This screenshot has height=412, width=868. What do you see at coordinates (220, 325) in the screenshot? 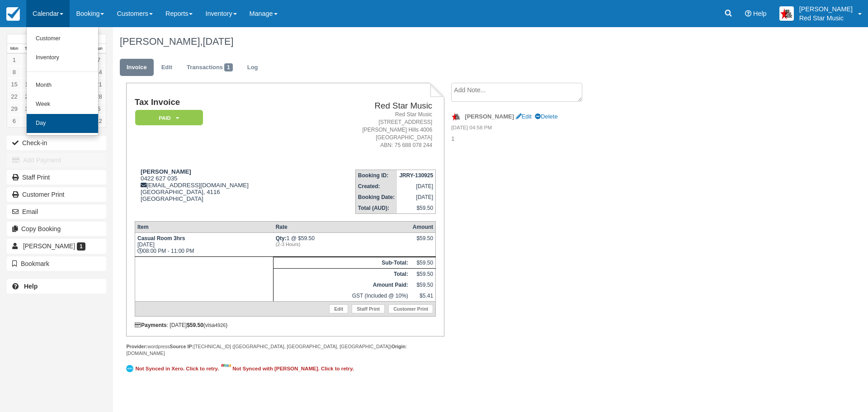
I see `small: 4926` at bounding box center [220, 325].